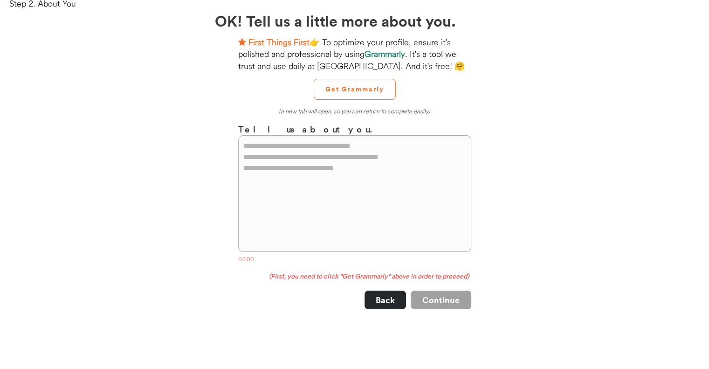  What do you see at coordinates (279, 42) in the screenshot?
I see `strong: First Things First` at bounding box center [279, 42].